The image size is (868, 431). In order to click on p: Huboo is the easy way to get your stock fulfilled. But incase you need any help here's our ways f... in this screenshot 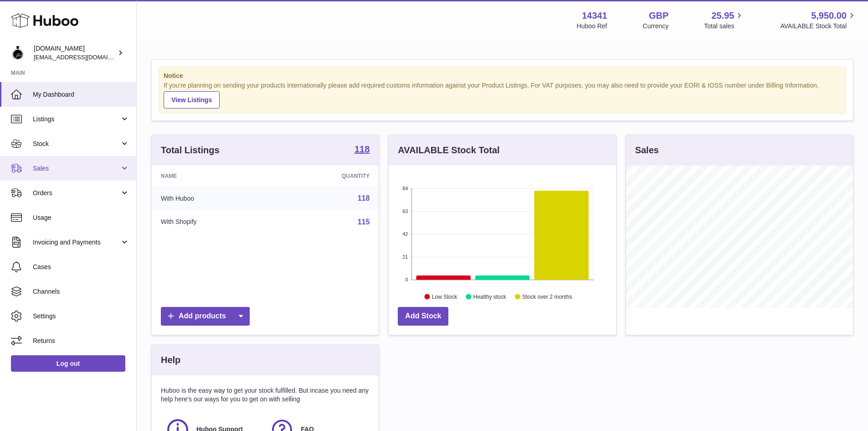, I will do `click(265, 395)`.